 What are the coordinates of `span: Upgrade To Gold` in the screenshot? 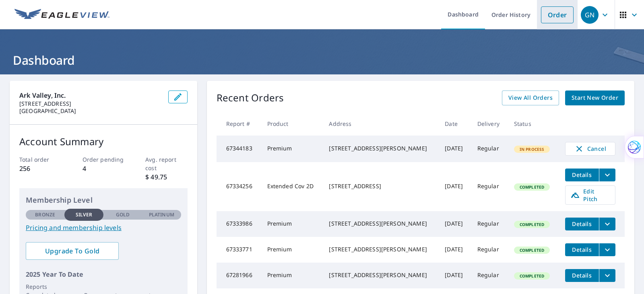 It's located at (72, 251).